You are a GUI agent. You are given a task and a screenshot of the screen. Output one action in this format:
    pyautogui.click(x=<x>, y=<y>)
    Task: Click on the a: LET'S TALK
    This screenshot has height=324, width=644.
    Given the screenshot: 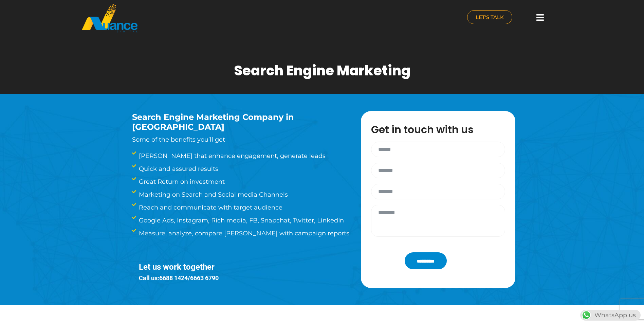 What is the action you would take?
    pyautogui.click(x=489, y=17)
    